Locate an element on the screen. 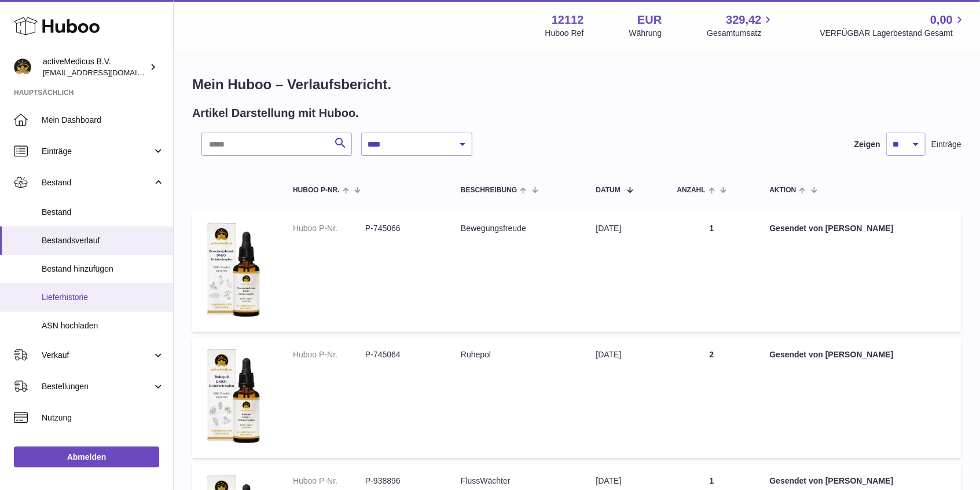 The height and width of the screenshot is (490, 980). h2: Artikel Darstellung mit Huboo. is located at coordinates (276, 113).